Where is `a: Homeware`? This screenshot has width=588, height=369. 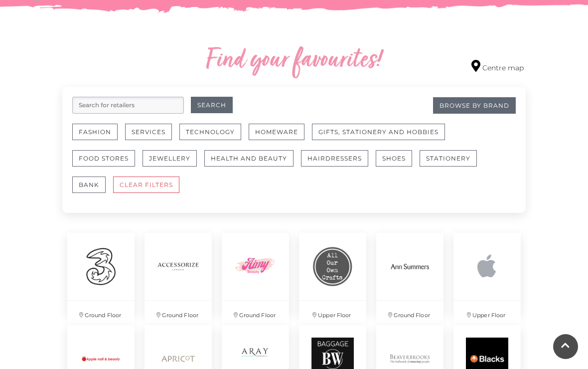 a: Homeware is located at coordinates (280, 137).